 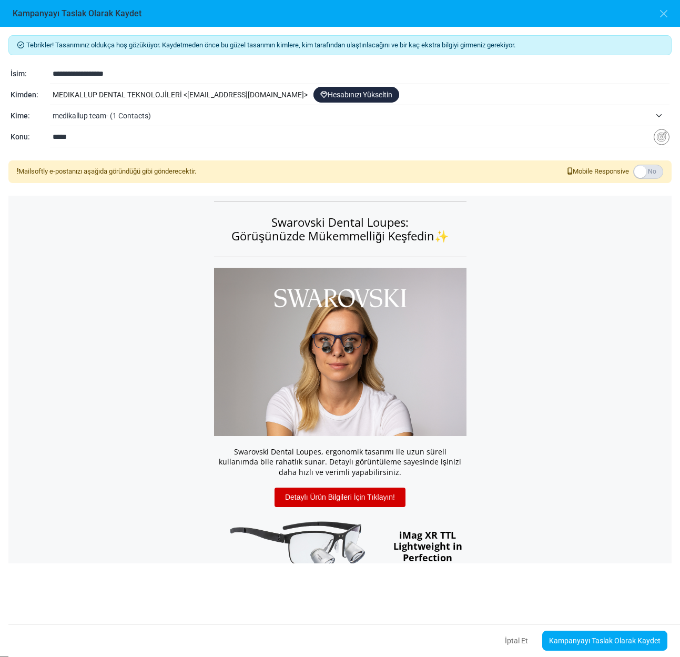 What do you see at coordinates (340, 497) in the screenshot?
I see `span: Detaylı Ürün Bilgileri İçin Tıklayın!` at bounding box center [340, 497].